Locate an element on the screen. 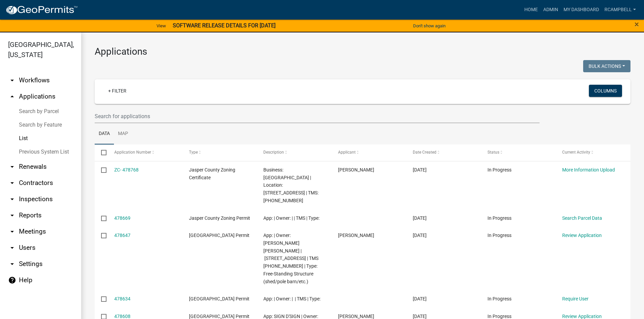 This screenshot has width=644, height=319. span: Application Number is located at coordinates (133, 152).